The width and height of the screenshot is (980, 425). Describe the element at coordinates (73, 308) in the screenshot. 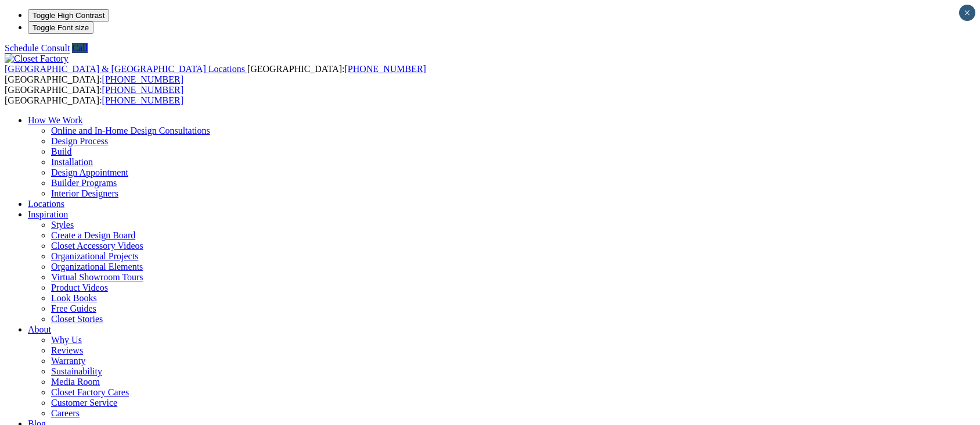

I see `a: Free Guides` at that location.